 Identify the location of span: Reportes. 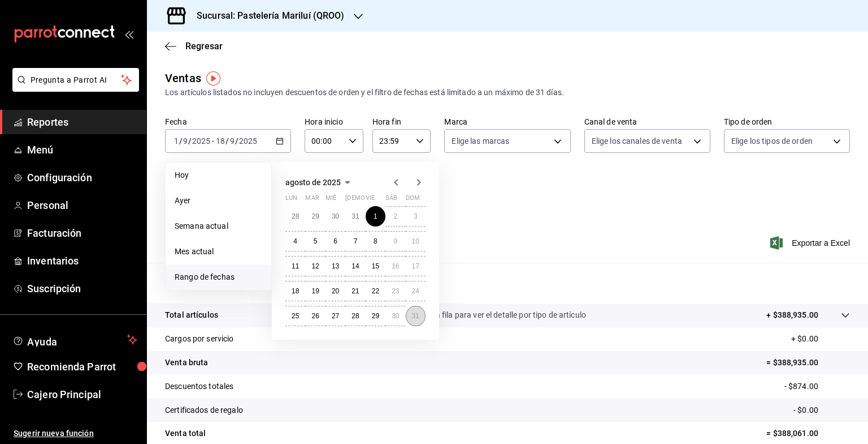
(82, 122).